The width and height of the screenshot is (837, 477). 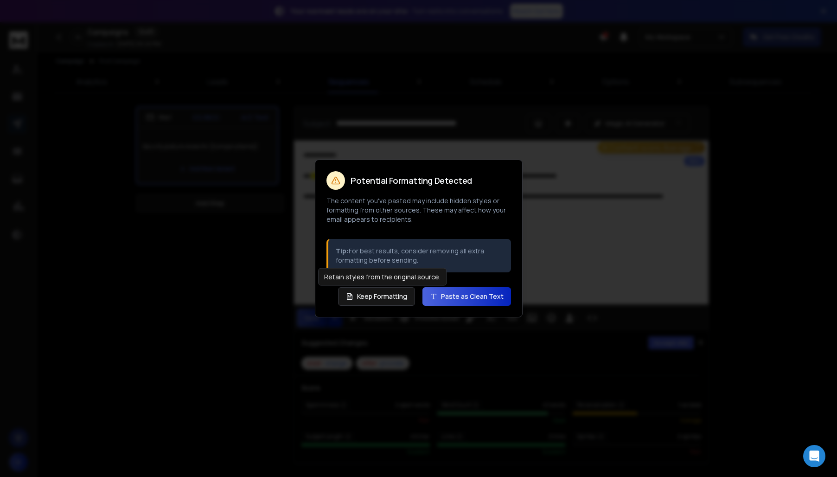 I want to click on h2: Potential Formatting Detected, so click(x=411, y=180).